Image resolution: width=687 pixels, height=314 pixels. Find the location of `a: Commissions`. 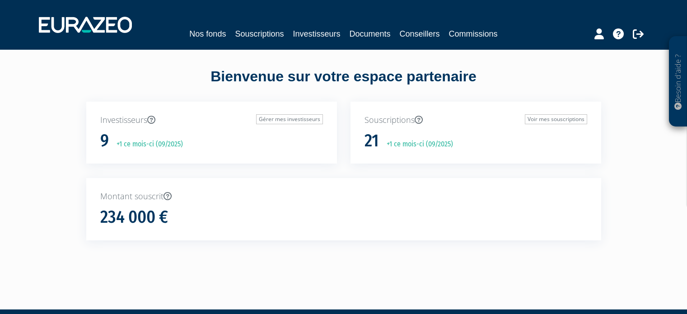

a: Commissions is located at coordinates (474, 34).